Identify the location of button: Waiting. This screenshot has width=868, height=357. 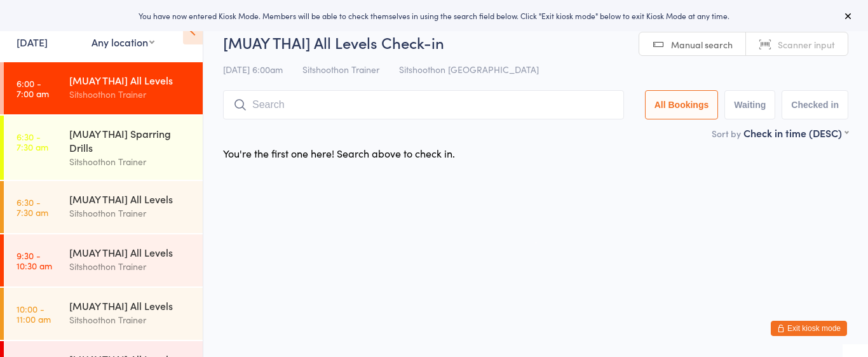
(750, 105).